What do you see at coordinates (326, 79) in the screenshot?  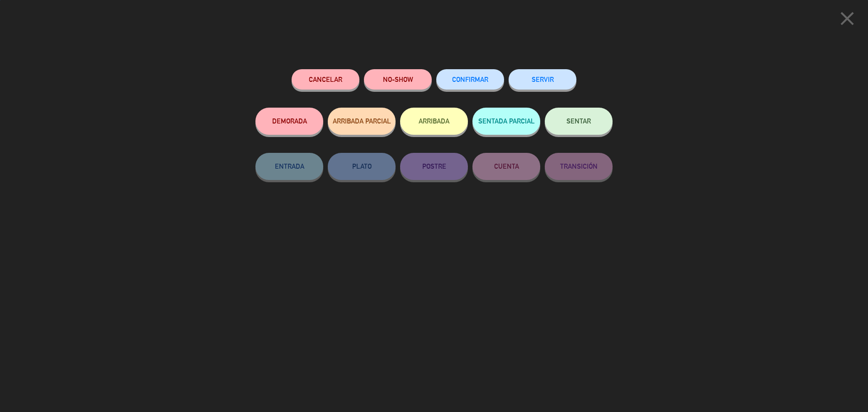 I see `button: Cancelar` at bounding box center [326, 79].